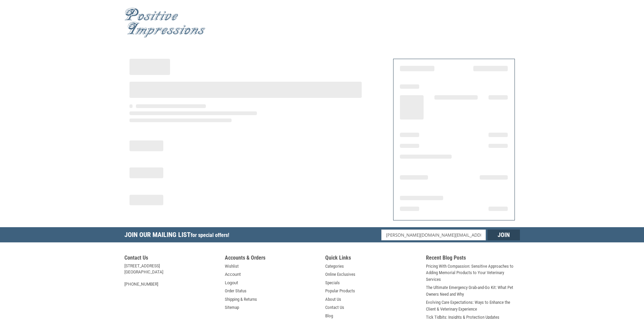 This screenshot has width=644, height=319. What do you see at coordinates (473, 306) in the screenshot?
I see `a: Evolving Care Expectations: Ways to Enhance the Client & Veterinary Experience` at bounding box center [473, 306].